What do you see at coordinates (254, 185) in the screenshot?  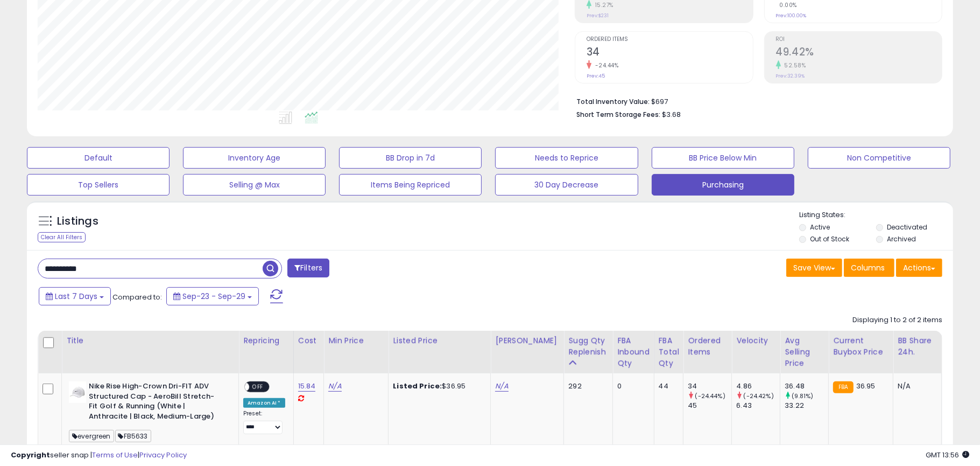 I see `button: Selling @ Max` at bounding box center [254, 185].